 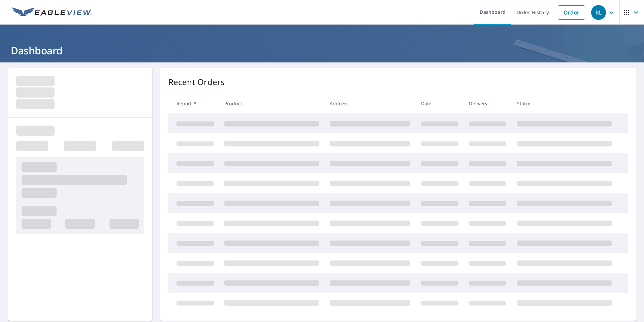 I want to click on a: Order, so click(x=571, y=13).